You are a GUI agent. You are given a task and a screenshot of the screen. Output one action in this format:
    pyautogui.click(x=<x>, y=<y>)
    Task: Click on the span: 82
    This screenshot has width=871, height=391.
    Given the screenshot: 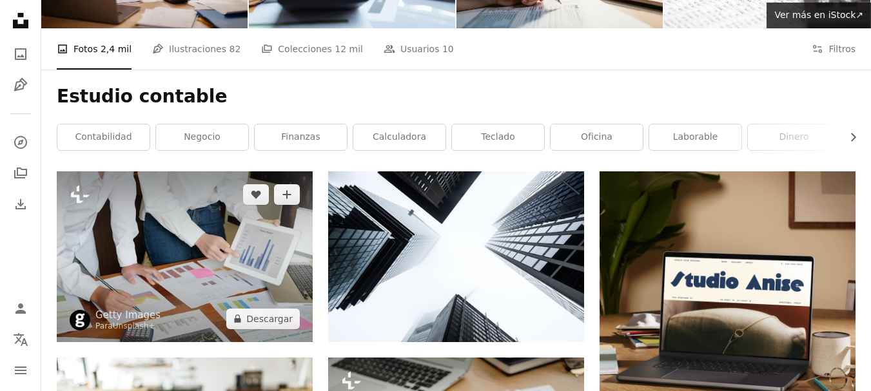 What is the action you would take?
    pyautogui.click(x=235, y=49)
    